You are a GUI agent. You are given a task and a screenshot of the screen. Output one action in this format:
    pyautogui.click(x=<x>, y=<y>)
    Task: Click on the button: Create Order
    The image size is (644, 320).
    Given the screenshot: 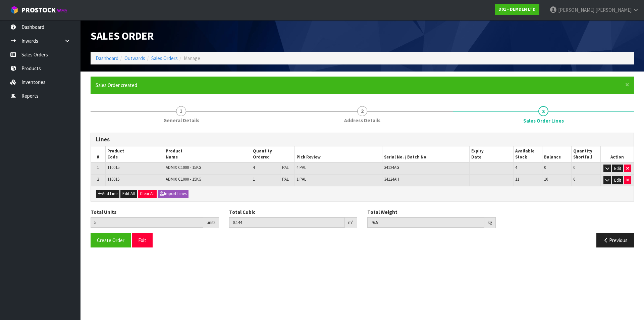 What is the action you would take?
    pyautogui.click(x=111, y=240)
    